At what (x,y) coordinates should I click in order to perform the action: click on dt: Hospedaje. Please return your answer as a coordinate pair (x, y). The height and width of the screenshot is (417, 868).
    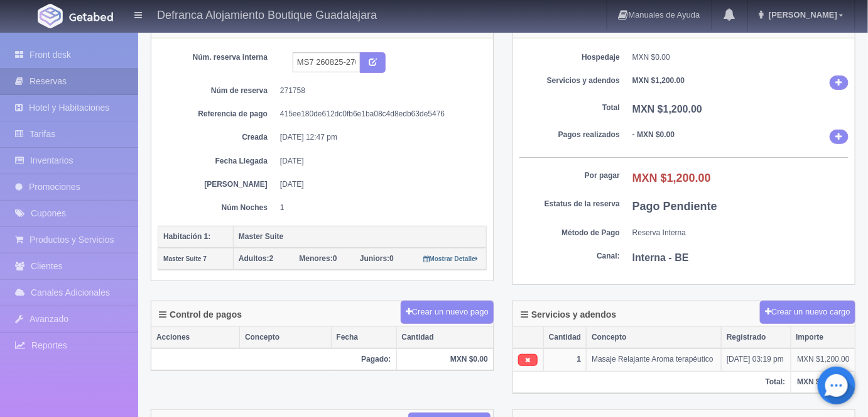
    Looking at the image, I should click on (570, 57).